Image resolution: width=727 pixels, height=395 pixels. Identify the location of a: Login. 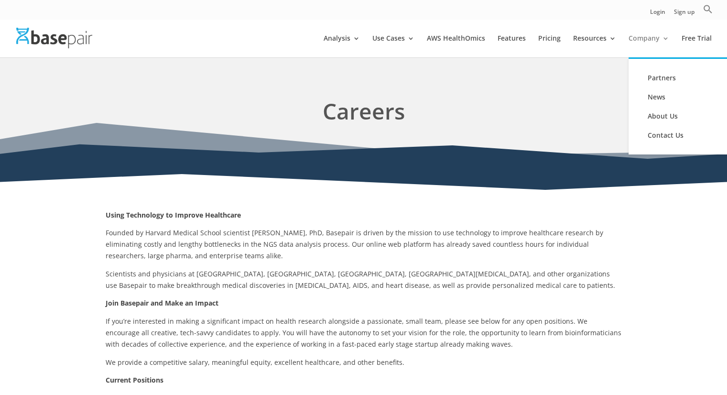
(658, 14).